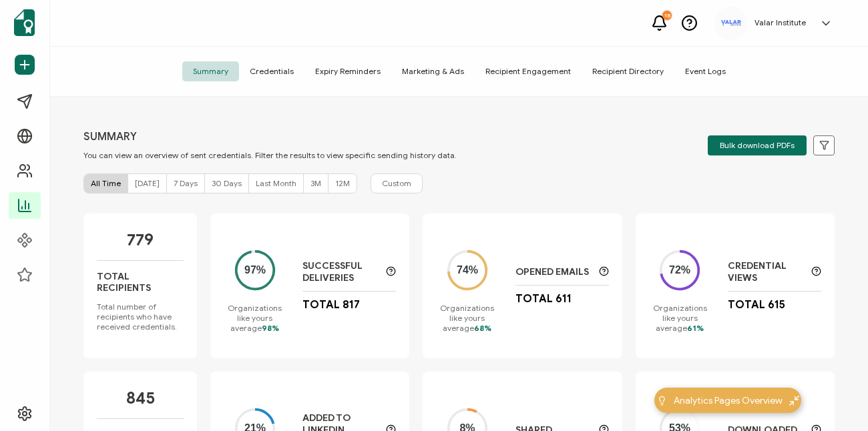 The height and width of the screenshot is (431, 868). Describe the element at coordinates (433, 71) in the screenshot. I see `span: Marketing & Ads` at that location.